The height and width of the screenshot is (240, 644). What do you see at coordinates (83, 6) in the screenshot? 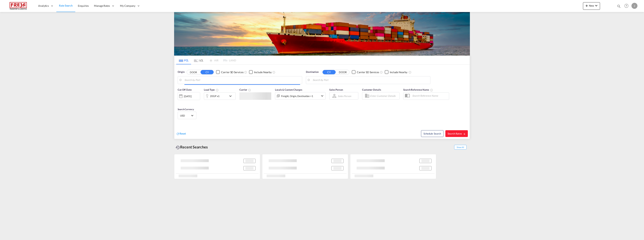
I see `span: Enquiries` at bounding box center [83, 6].